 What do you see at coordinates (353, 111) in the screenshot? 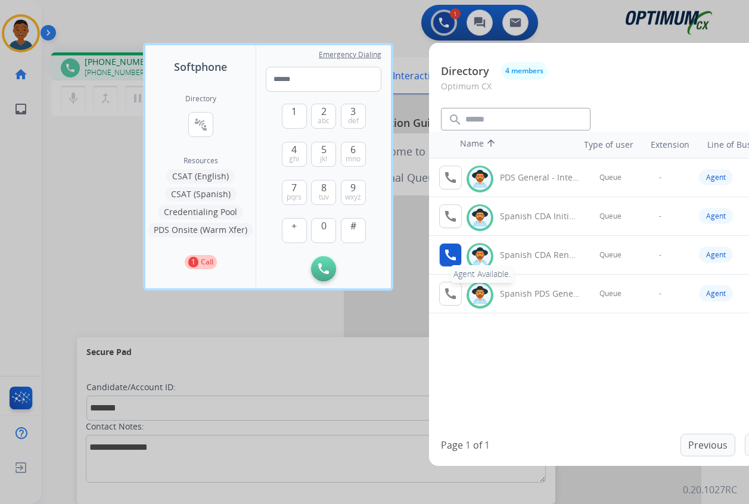
I see `span: 3` at bounding box center [353, 111].